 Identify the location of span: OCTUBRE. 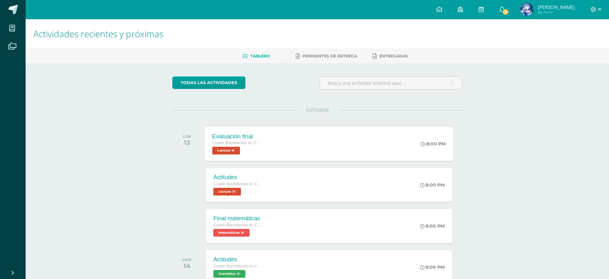
(318, 110).